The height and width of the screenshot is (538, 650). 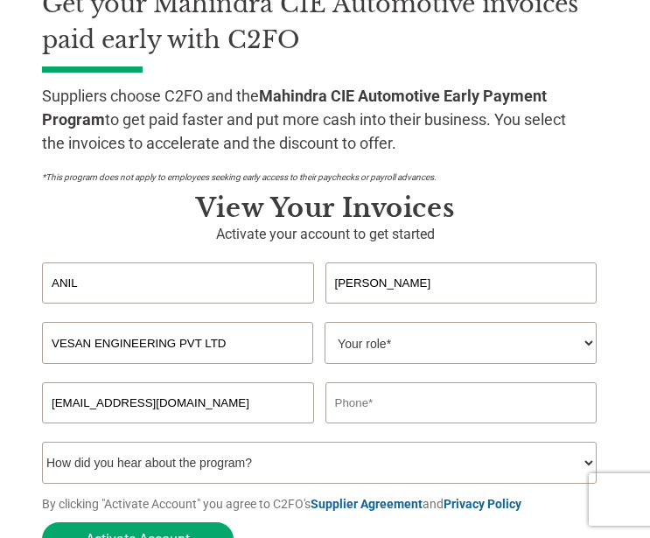 I want to click on p: By clicking "Activate Account" you agree to C2FO's and, so click(x=325, y=504).